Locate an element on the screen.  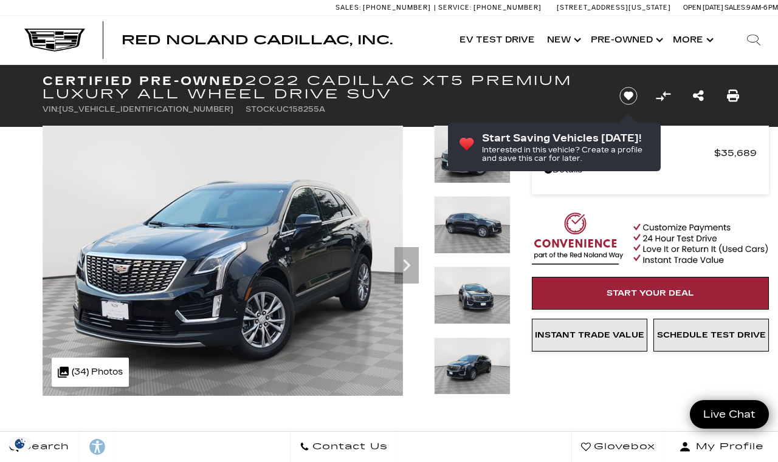
button: More is located at coordinates (691, 40).